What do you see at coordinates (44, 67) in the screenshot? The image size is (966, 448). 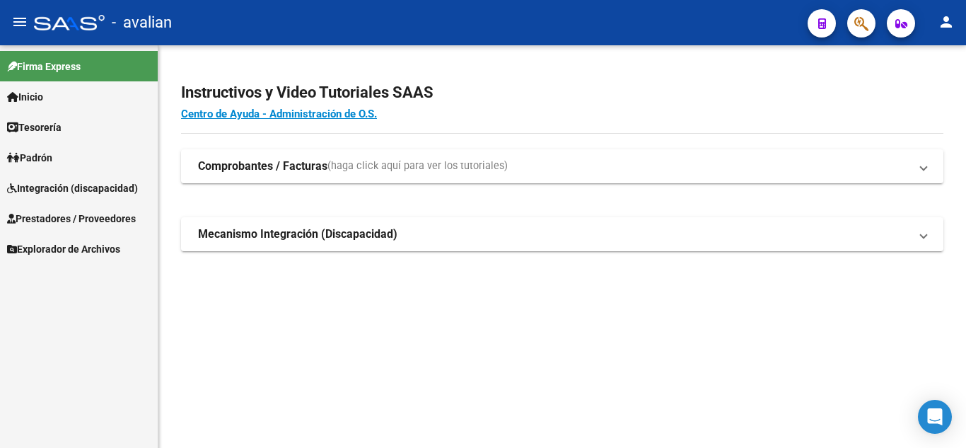 I see `span: Firma Express` at bounding box center [44, 67].